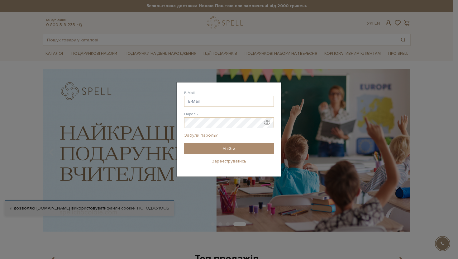 This screenshot has height=259, width=458. Describe the element at coordinates (229, 148) in the screenshot. I see `input: Увійти` at that location.